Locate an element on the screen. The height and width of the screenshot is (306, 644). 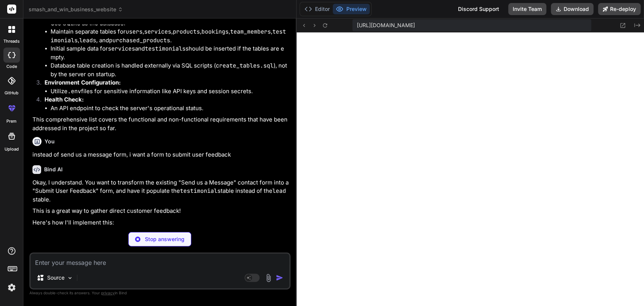
p: Here's how I'll implement this: is located at coordinates (161, 223).